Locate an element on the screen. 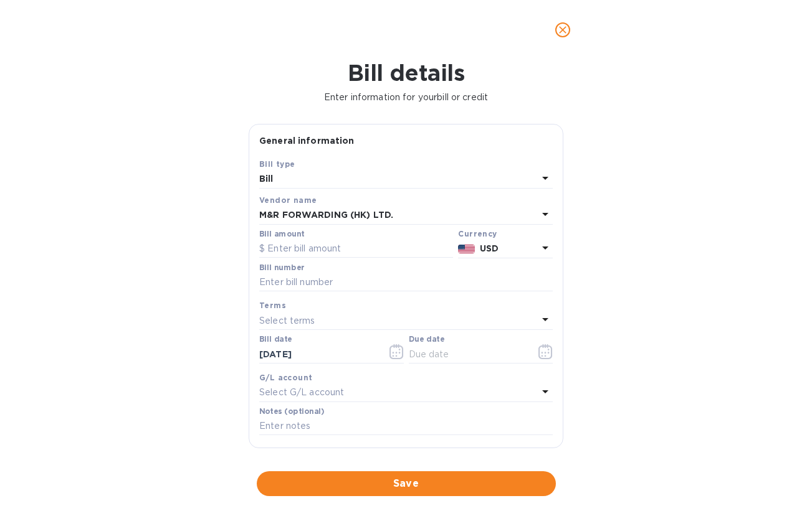  input: Enter notes is located at coordinates (406, 427).